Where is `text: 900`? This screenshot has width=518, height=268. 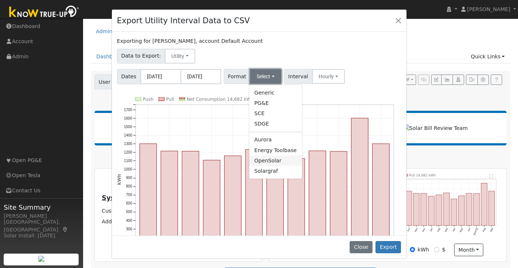 text: 900 is located at coordinates (129, 178).